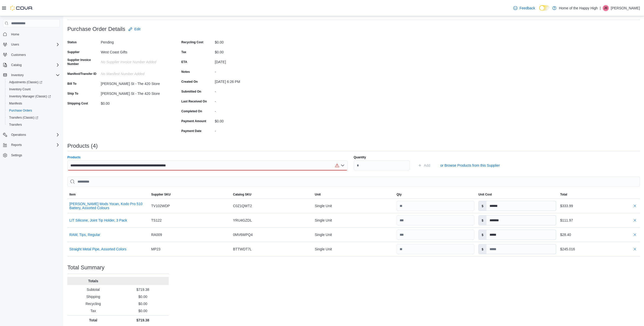  Describe the element at coordinates (31, 145) in the screenshot. I see `button: Reports` at that location.